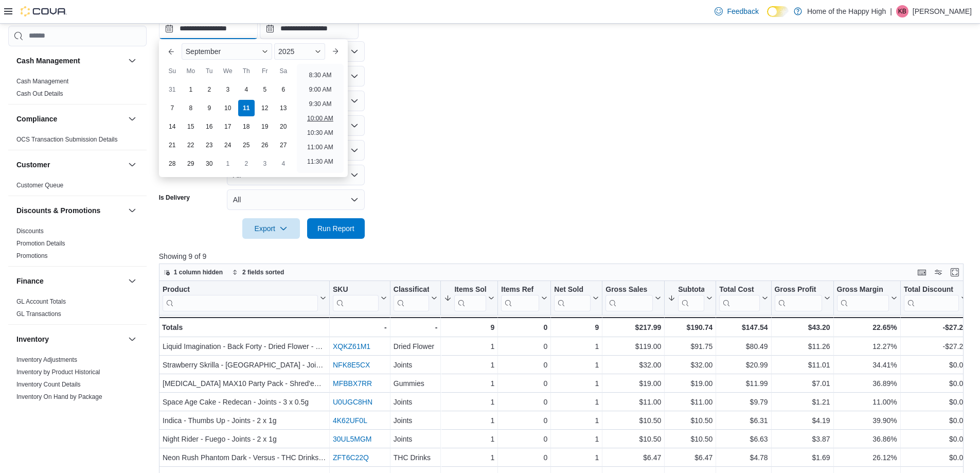 The image size is (980, 473). What do you see at coordinates (191, 90) in the screenshot?
I see `div: day-1` at bounding box center [191, 90].